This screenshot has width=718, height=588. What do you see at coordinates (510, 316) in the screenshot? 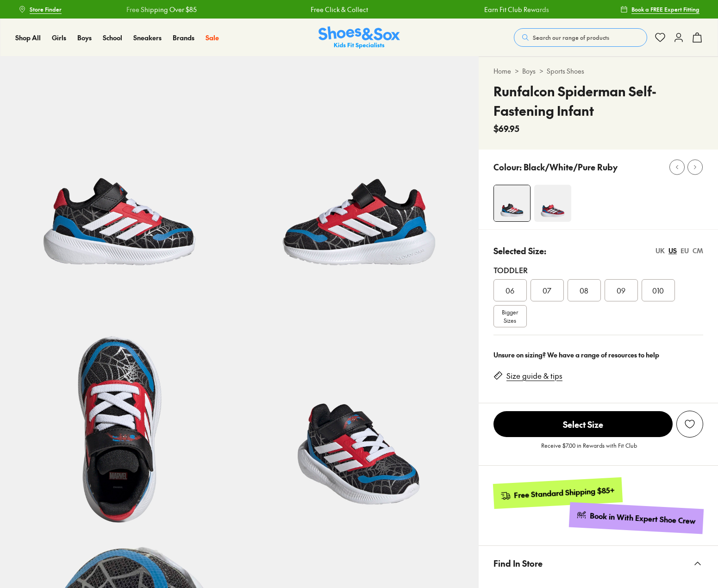
I see `span: Bigger Sizes` at bounding box center [510, 316].